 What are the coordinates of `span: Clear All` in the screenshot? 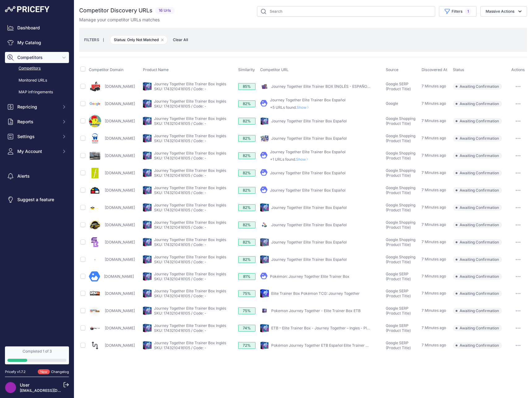 It's located at (180, 40).